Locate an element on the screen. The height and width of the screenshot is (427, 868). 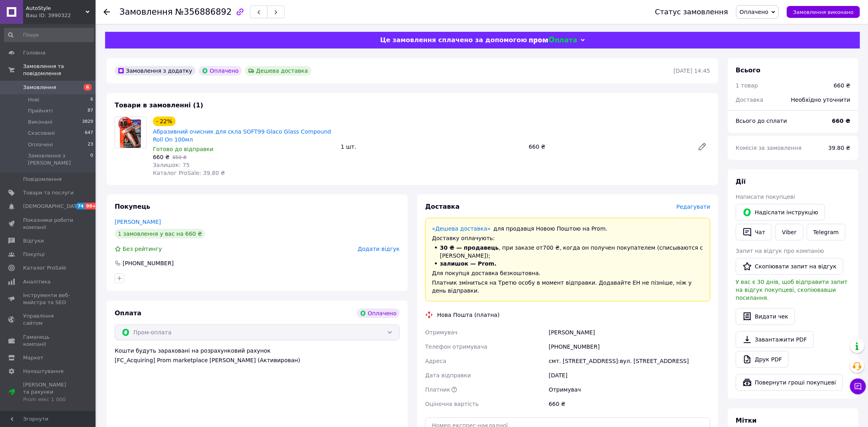
span: 3829 is located at coordinates (88, 122).